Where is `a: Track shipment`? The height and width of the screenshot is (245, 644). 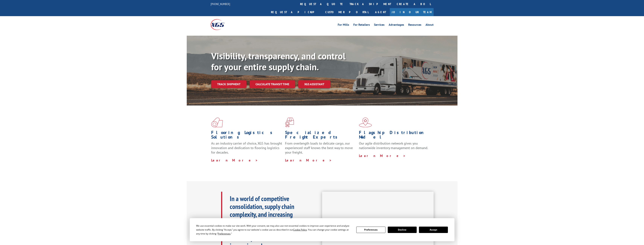
a: Track shipment is located at coordinates (229, 84).